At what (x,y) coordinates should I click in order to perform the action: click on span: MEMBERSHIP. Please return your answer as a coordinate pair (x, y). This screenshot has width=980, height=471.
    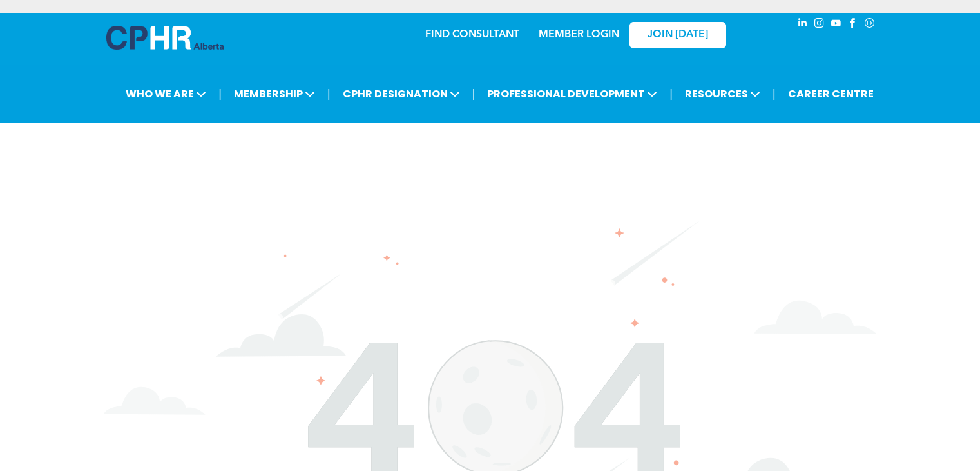
    Looking at the image, I should click on (274, 94).